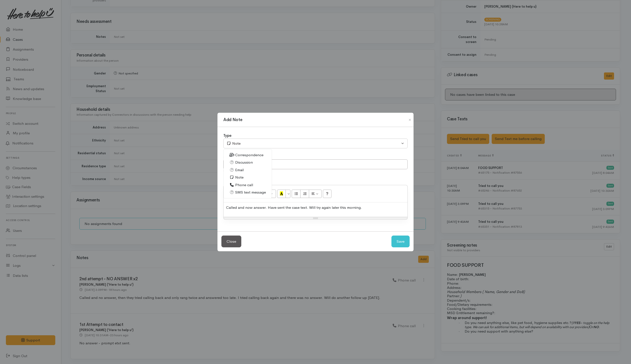  I want to click on h1: Add Note, so click(233, 120).